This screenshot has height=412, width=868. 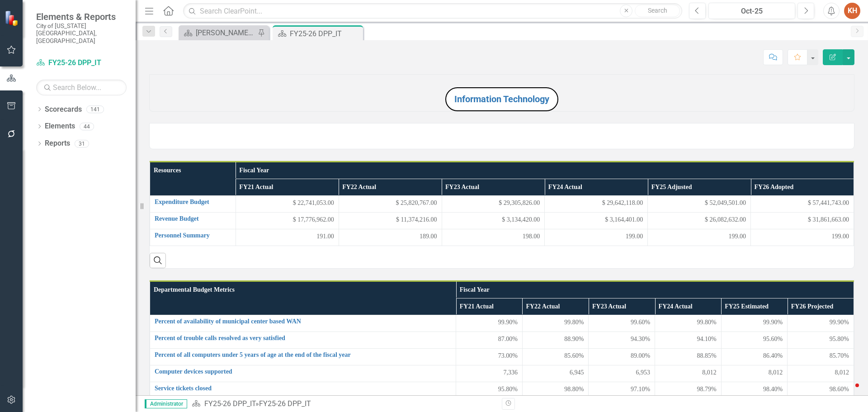 What do you see at coordinates (325, 237) in the screenshot?
I see `span: 191.00` at bounding box center [325, 237].